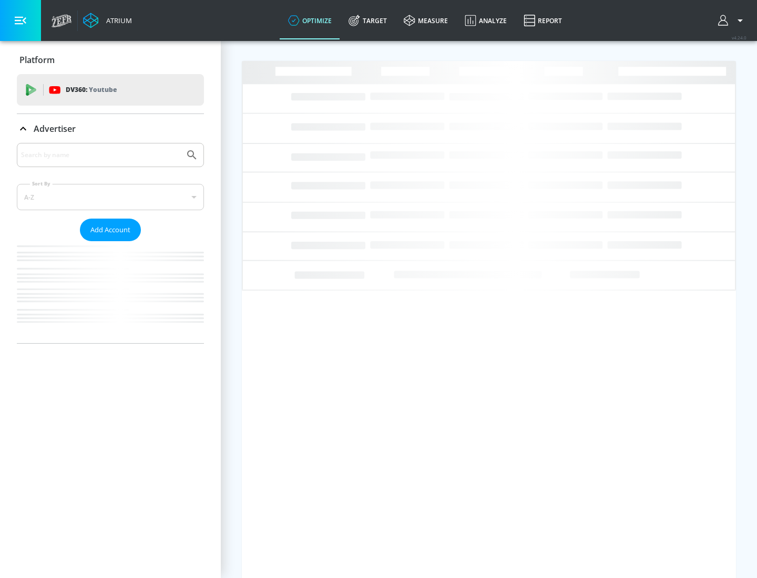  What do you see at coordinates (110, 230) in the screenshot?
I see `button: Add Account` at bounding box center [110, 230].